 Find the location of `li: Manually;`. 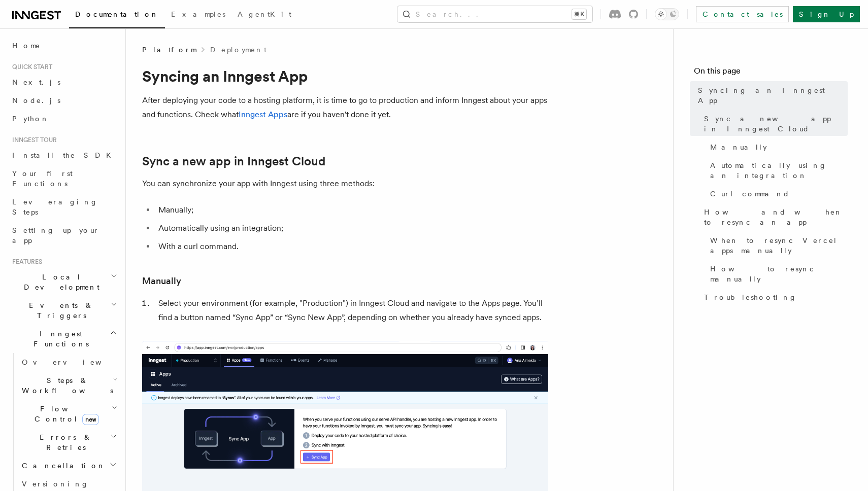

li: Manually; is located at coordinates (352, 210).